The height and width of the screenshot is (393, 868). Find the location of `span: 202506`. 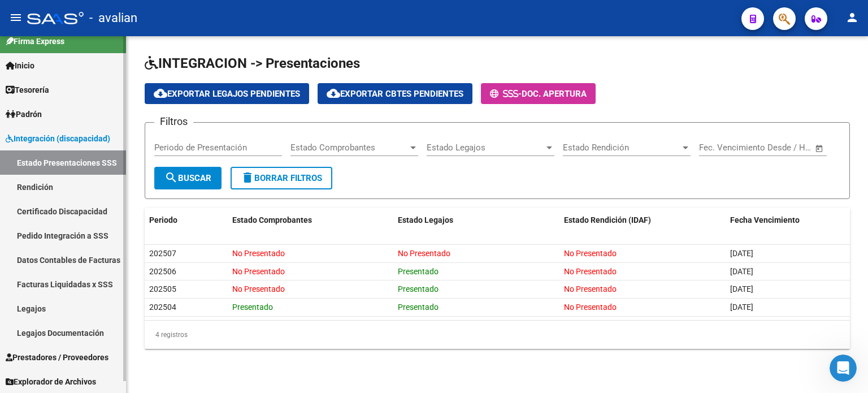

span: 202506 is located at coordinates (163, 271).